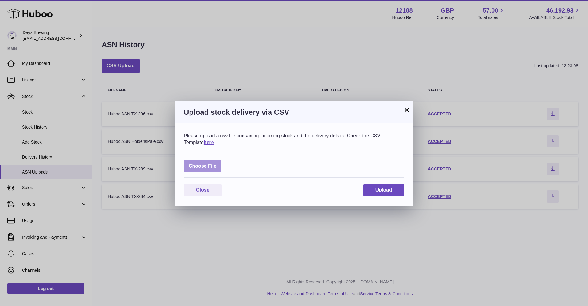 This screenshot has height=306, width=588. Describe the element at coordinates (209, 142) in the screenshot. I see `a: here` at that location.